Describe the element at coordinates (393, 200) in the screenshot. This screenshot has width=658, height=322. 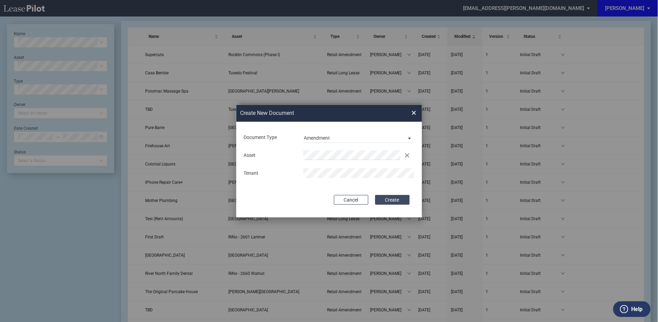
I see `button: Create` at that location.